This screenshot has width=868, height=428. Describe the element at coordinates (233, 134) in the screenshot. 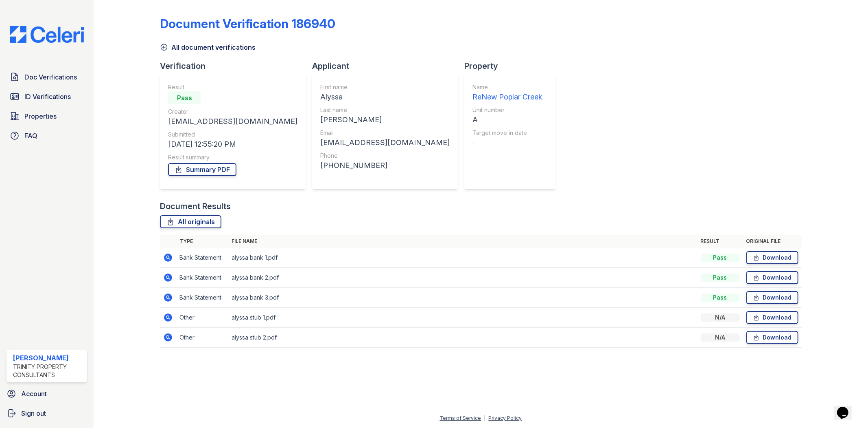

I see `div: Submitted` at that location.